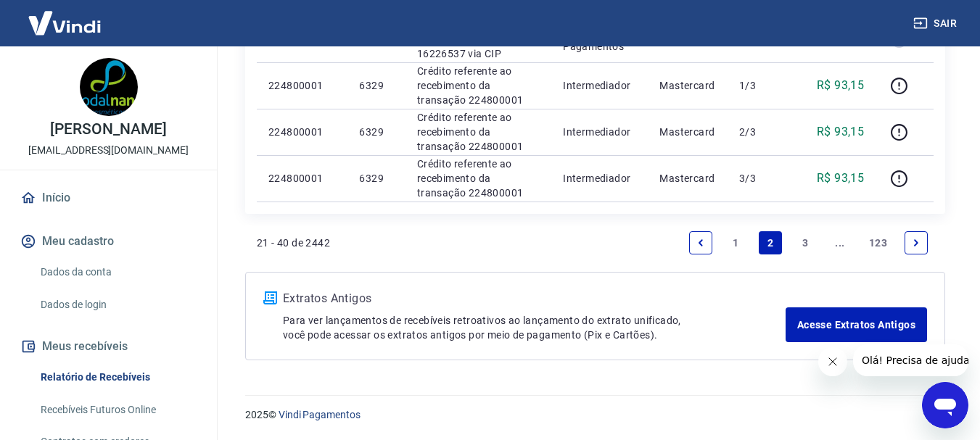 The width and height of the screenshot is (980, 440). I want to click on ul: Pagination, so click(808, 243).